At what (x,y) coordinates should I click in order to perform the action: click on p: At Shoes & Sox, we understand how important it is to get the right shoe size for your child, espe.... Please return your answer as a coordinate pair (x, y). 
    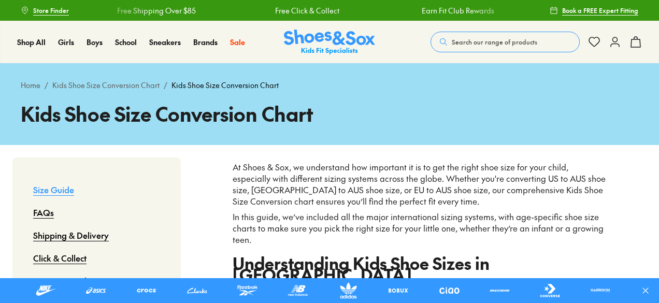
    Looking at the image, I should click on (419, 184).